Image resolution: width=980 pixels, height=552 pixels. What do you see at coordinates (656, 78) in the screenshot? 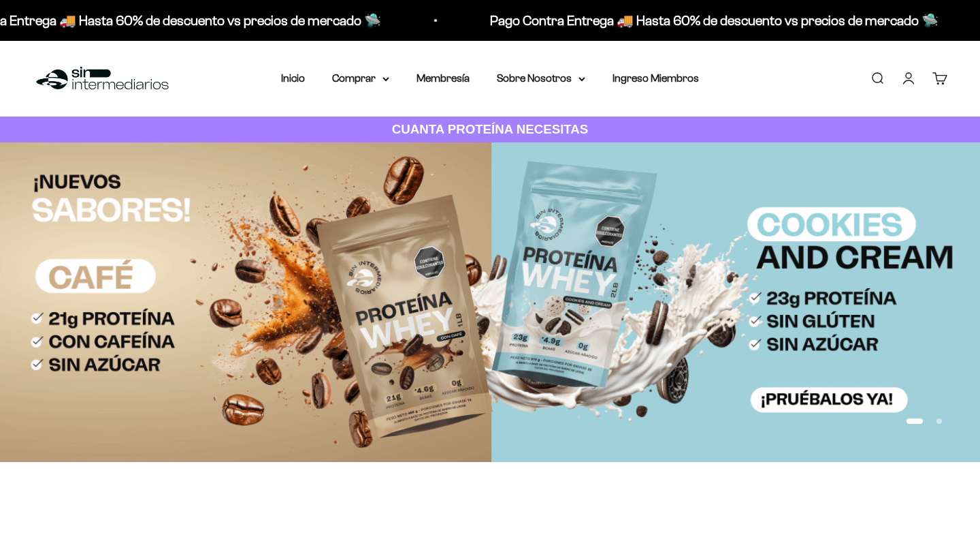
I see `a: Ingreso Miembros` at bounding box center [656, 78].